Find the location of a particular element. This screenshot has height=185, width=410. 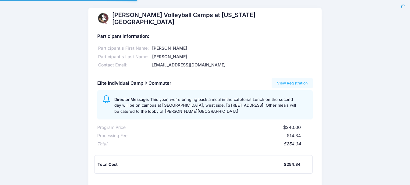

div: Processing Fee is located at coordinates (112, 136).